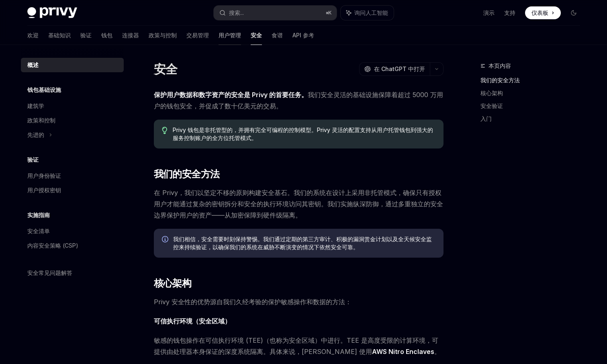  Describe the element at coordinates (403, 352) in the screenshot. I see `a: AWS Nitro Enclaves` at that location.